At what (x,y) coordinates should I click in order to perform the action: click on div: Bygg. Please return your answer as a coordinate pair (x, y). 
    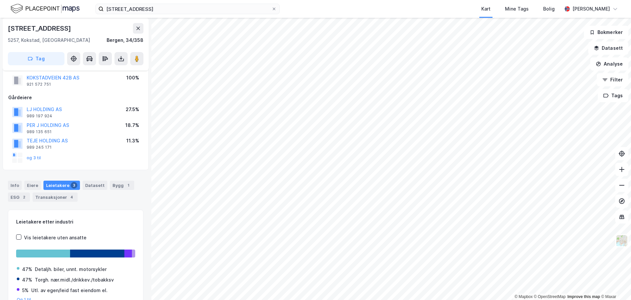
    Looking at the image, I should click on (122, 185).